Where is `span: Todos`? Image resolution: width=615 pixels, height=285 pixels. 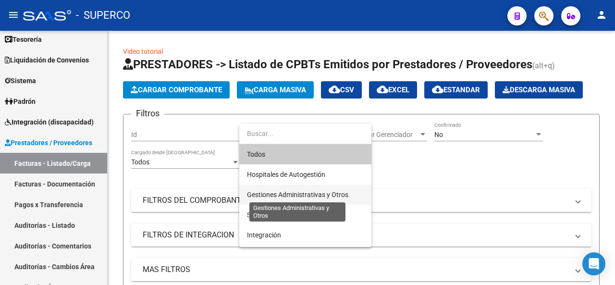
span: Todos is located at coordinates (305, 154).